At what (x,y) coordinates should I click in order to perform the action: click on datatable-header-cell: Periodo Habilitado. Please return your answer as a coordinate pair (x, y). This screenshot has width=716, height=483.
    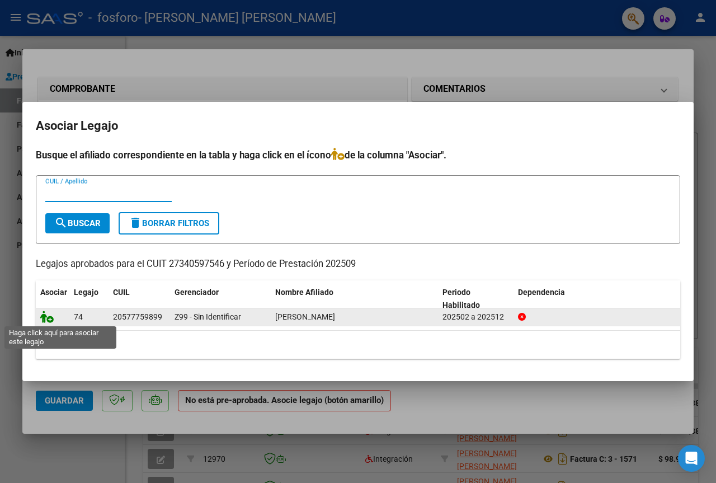
    Looking at the image, I should click on (476, 299).